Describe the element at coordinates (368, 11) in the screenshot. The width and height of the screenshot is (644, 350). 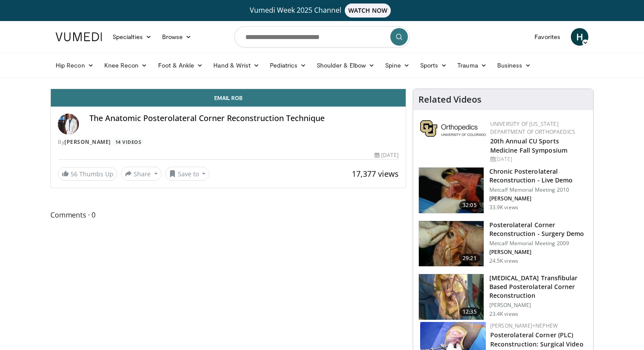
I see `span: WATCH NOW` at that location.